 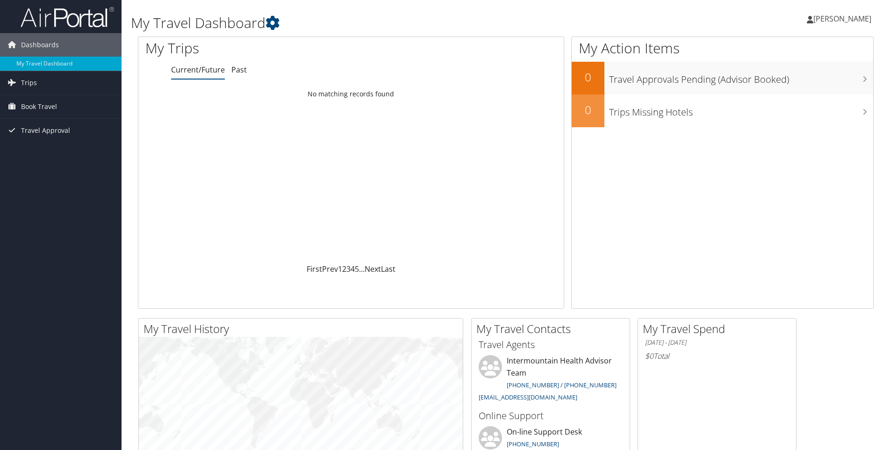 I want to click on h1: My Travel Dashboard, so click(x=380, y=23).